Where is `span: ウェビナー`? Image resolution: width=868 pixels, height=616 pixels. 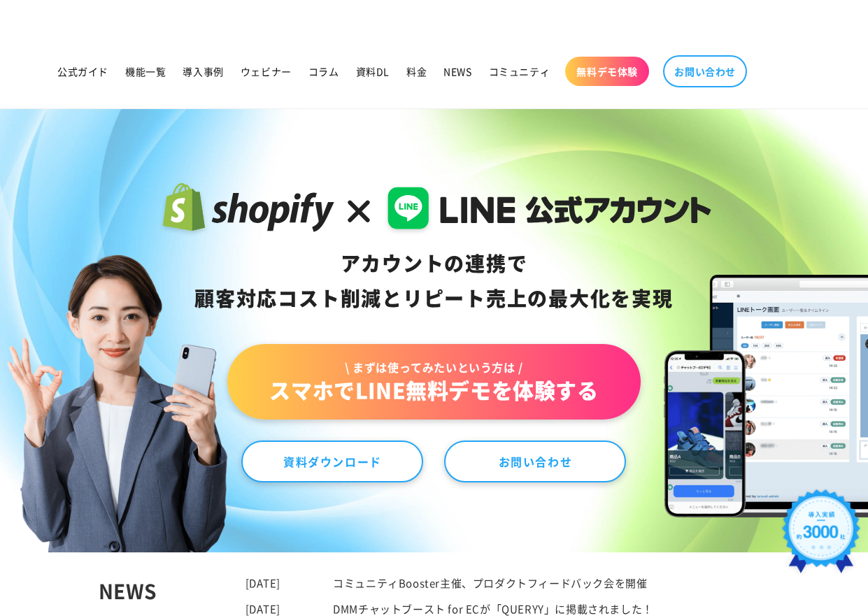 span: ウェビナー is located at coordinates (266, 71).